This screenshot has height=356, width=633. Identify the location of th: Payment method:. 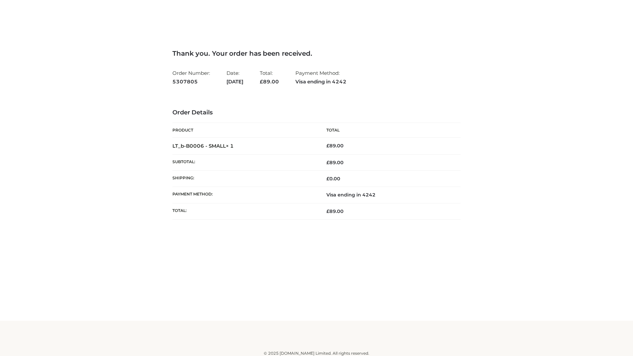
(244, 195).